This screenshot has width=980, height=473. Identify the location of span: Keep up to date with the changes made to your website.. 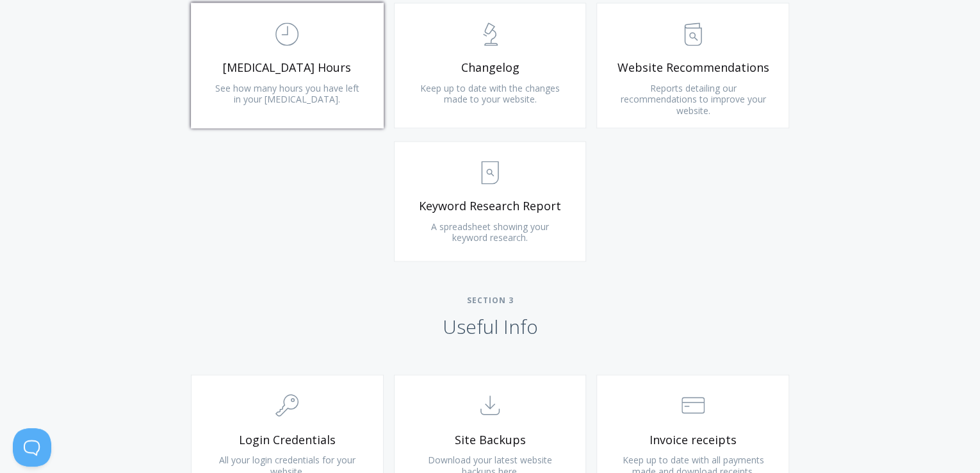
(490, 94).